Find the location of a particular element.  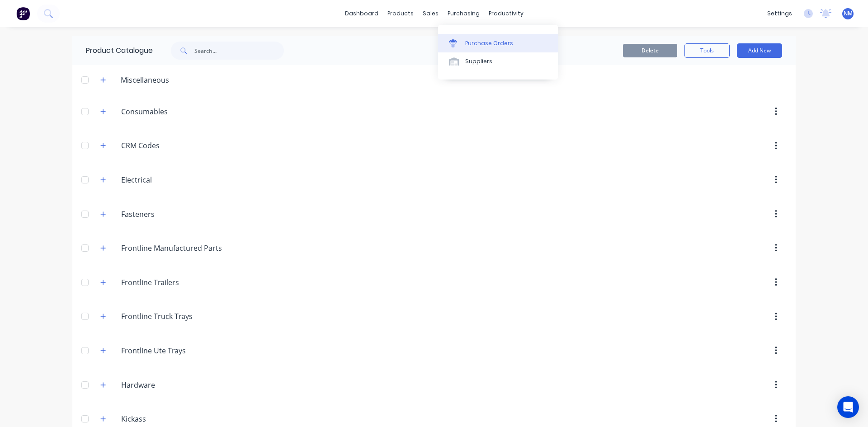

span: NM is located at coordinates (848, 13).